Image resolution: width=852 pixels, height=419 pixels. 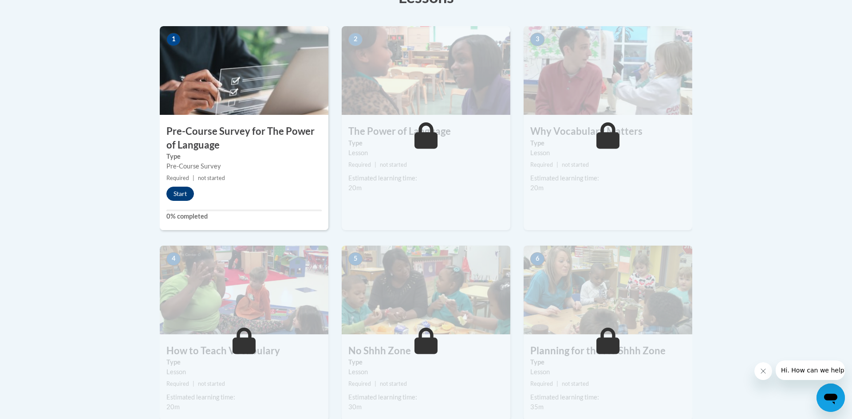 What do you see at coordinates (173, 39) in the screenshot?
I see `span: 1` at bounding box center [173, 39].